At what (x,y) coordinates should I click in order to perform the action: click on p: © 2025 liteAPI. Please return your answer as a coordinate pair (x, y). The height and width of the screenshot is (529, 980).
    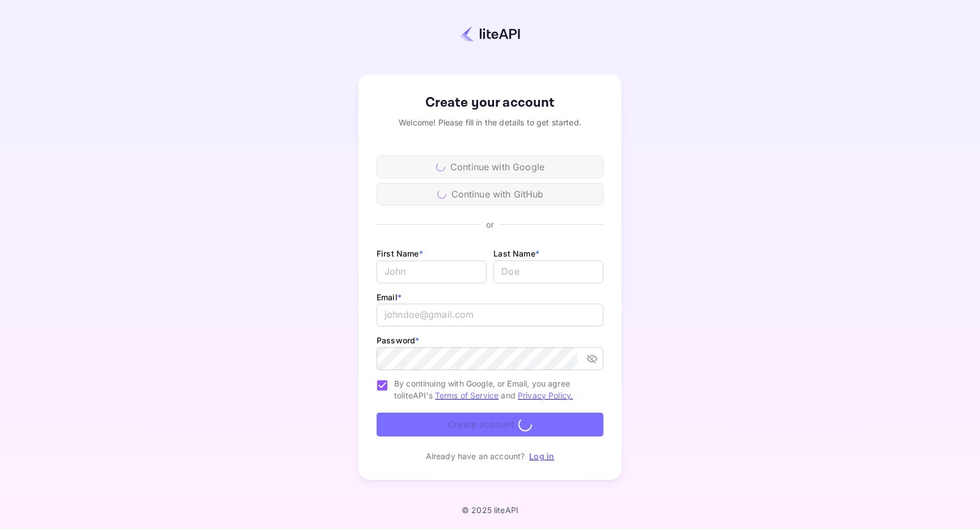
    Looking at the image, I should click on (490, 509).